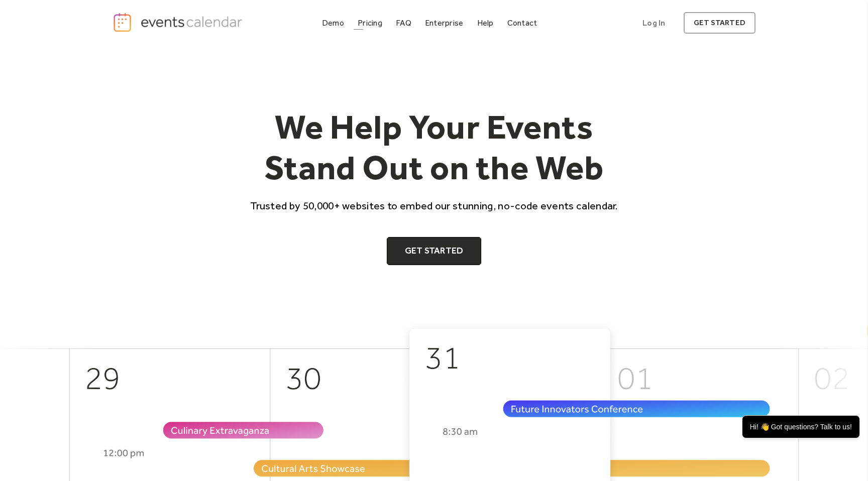  Describe the element at coordinates (444, 23) in the screenshot. I see `div: Enterprise` at that location.